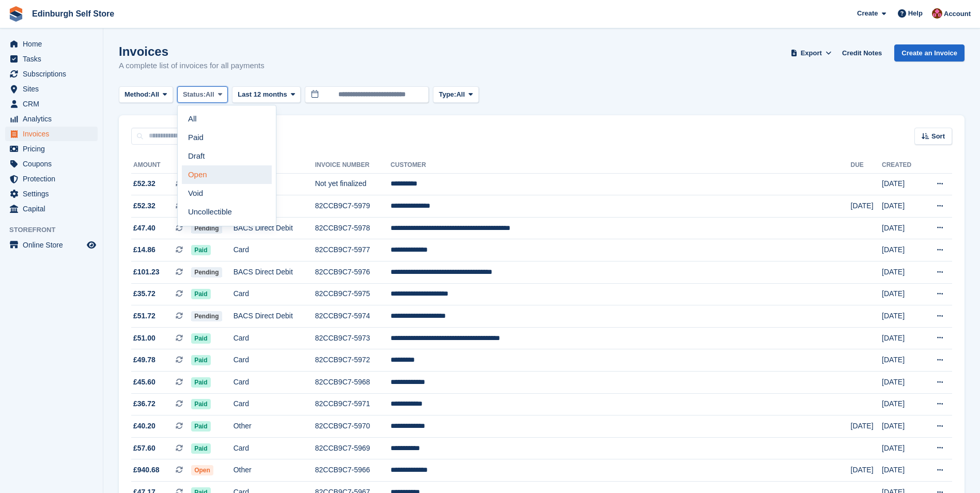 This screenshot has width=980, height=493. I want to click on span: Open, so click(202, 471).